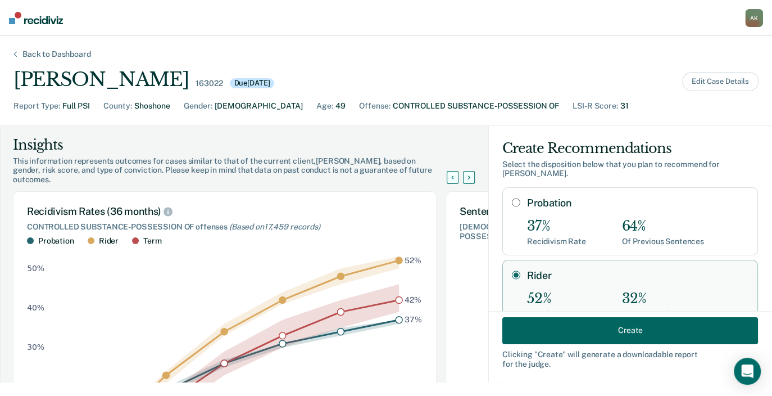 The image size is (772, 396). Describe the element at coordinates (37, 106) in the screenshot. I see `div: Report Type :` at that location.